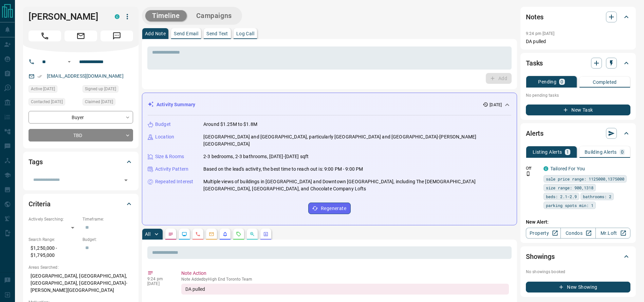 This screenshot has height=302, width=644. What do you see at coordinates (578, 17) in the screenshot?
I see `div: Notes` at bounding box center [578, 17].